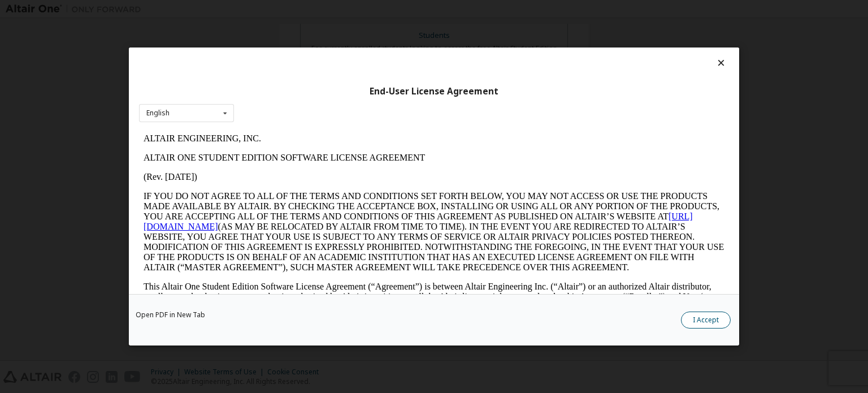  I want to click on div: End-User License Agreement, so click(434, 92).